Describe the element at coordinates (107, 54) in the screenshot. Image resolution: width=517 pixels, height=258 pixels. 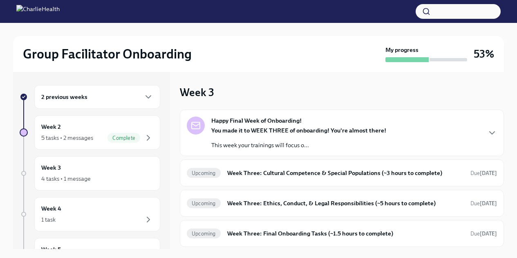
I see `h2: Group Facilitator Onboarding` at that location.